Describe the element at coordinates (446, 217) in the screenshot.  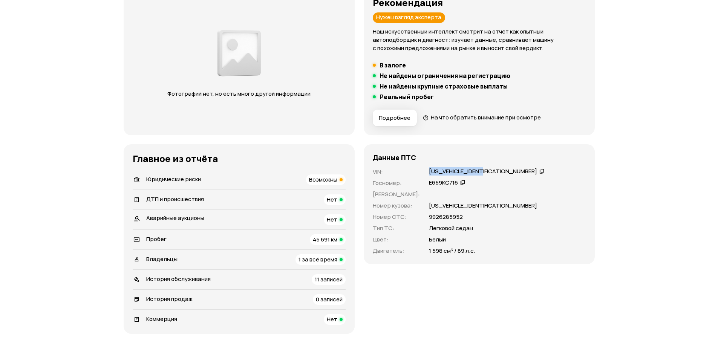
I see `p: 9926285952` at that location.